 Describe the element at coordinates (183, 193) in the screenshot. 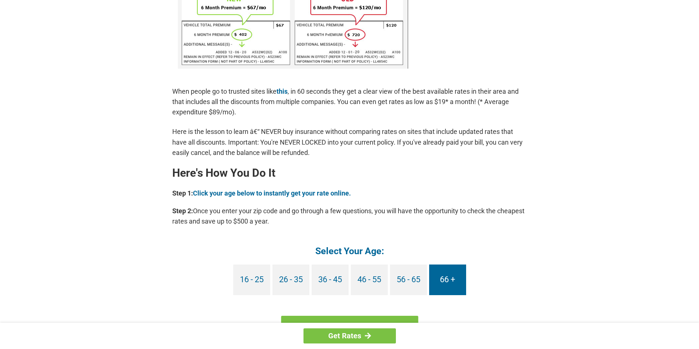

I see `b: Step 1:` at that location.